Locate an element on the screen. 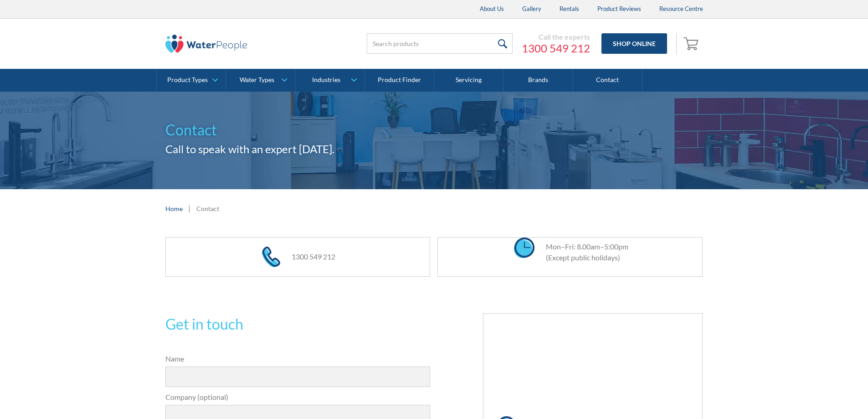 The height and width of the screenshot is (419, 868). div: Call the experts is located at coordinates (556, 37).